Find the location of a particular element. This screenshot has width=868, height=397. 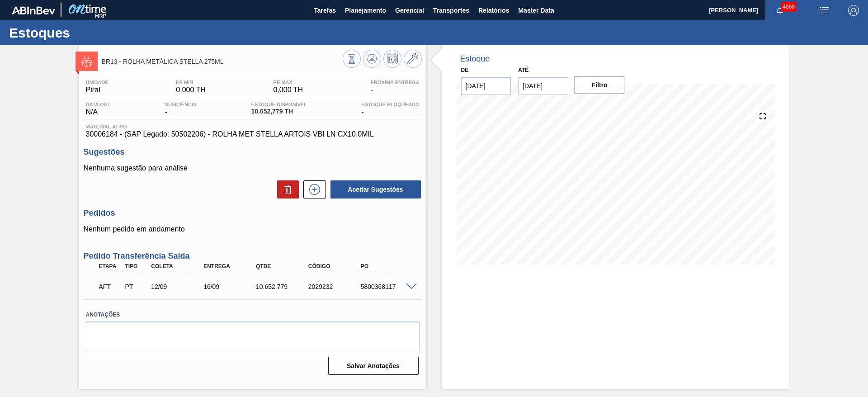

button: Salvar Anotações is located at coordinates (373, 366).